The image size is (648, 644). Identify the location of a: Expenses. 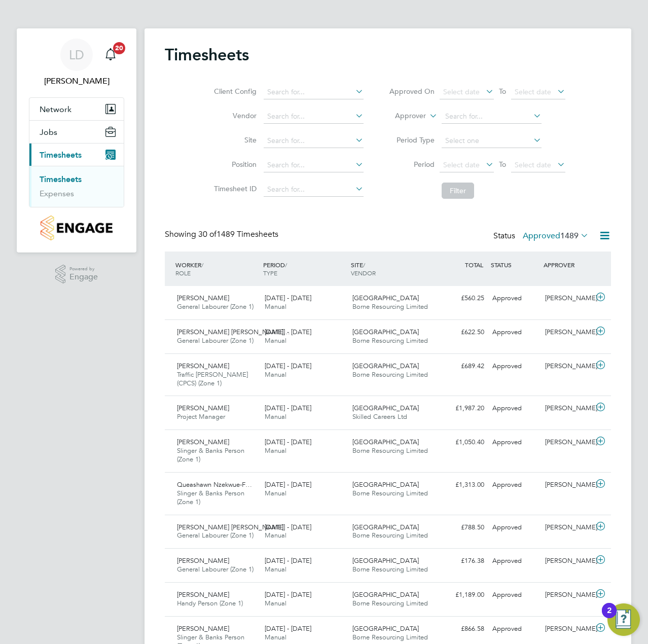
(57, 193).